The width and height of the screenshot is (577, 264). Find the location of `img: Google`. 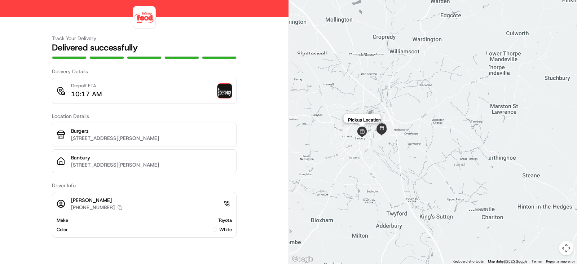

img: Google is located at coordinates (302, 259).